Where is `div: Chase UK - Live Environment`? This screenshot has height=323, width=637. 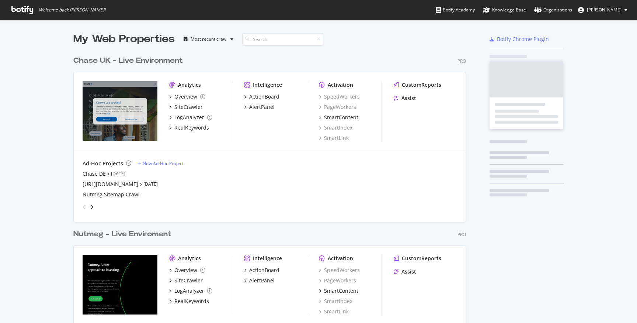 div: Chase UK - Live Environment is located at coordinates (128, 61).